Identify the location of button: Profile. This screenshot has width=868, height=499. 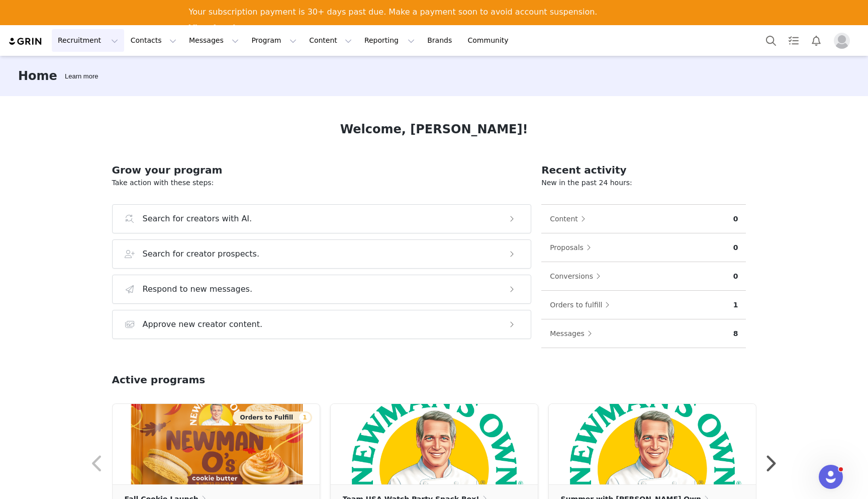
(844, 41).